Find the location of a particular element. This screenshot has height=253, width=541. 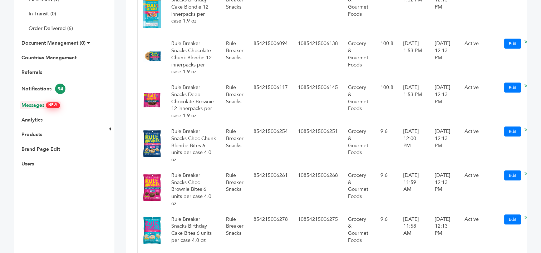

td: 10854215006138 is located at coordinates (318, 57).